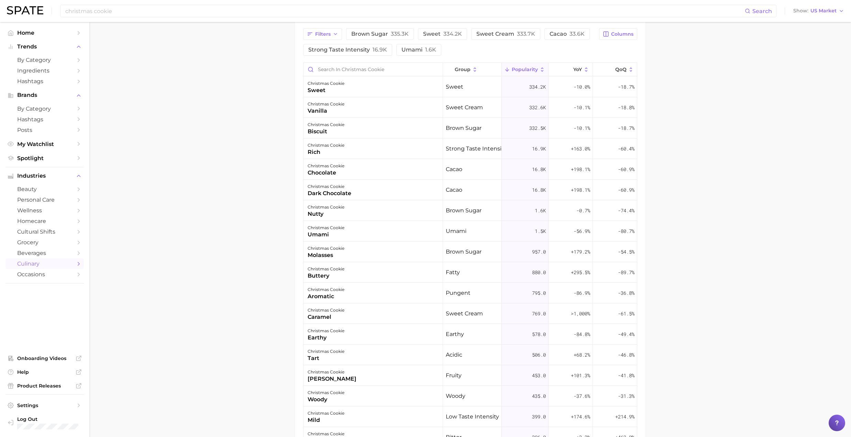 The width and height of the screenshot is (851, 437). I want to click on span: -60.4%, so click(626, 149).